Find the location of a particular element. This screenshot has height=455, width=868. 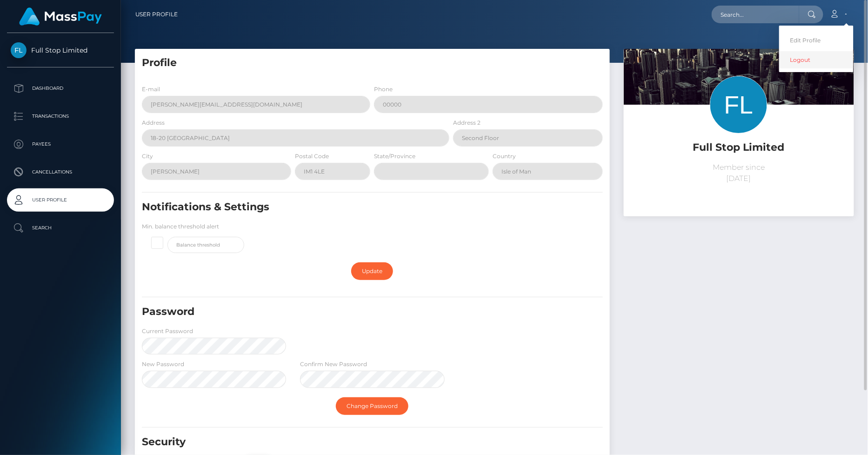

label: Confirm New Password is located at coordinates (334, 364).